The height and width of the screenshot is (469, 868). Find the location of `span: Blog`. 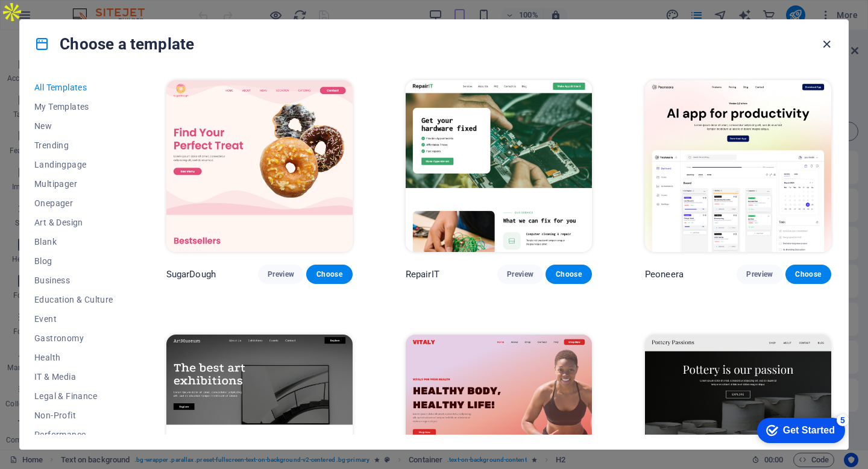

span: Blog is located at coordinates (73, 261).